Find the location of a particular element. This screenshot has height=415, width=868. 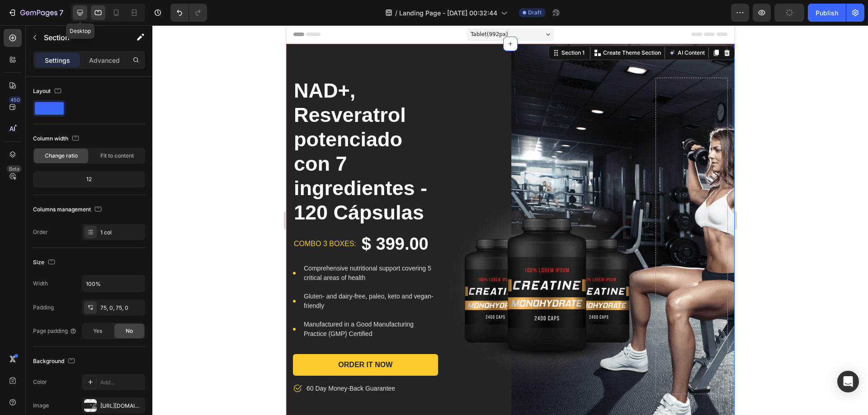

div: Columns management is located at coordinates (69, 209).